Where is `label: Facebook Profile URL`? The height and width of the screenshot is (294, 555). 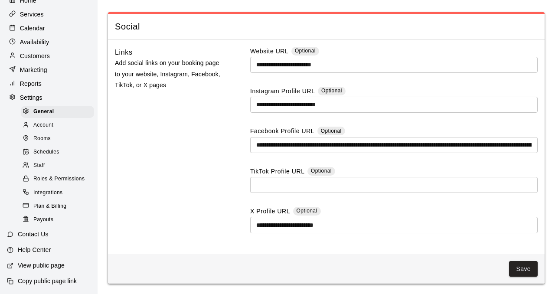 label: Facebook Profile URL is located at coordinates (282, 131).